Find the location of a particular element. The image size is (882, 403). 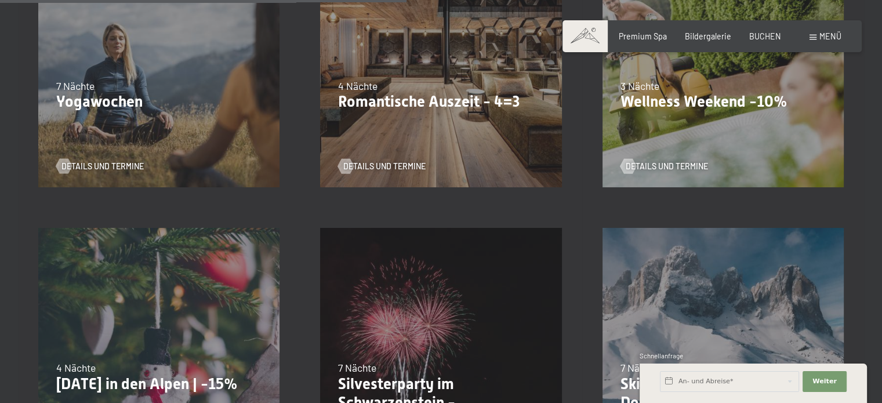

a: BUCHEN is located at coordinates (765, 36).